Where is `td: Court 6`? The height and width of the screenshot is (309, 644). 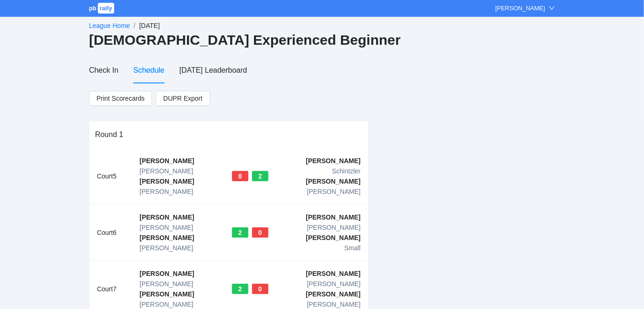
td: Court 6 is located at coordinates (111, 233).